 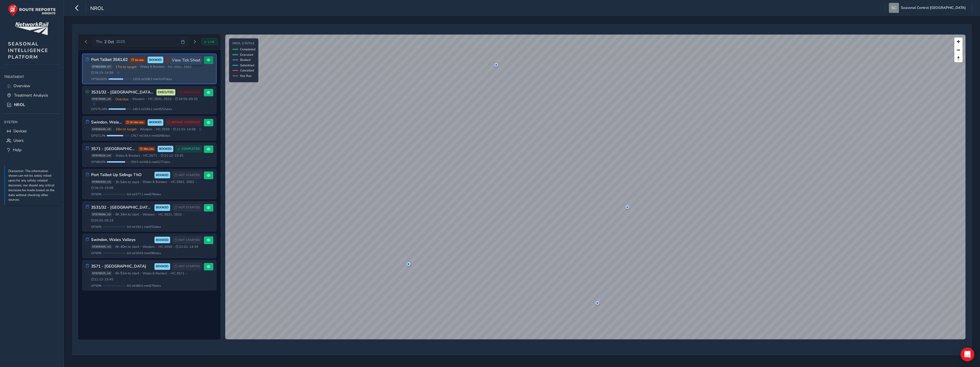 What do you see at coordinates (122, 99) in the screenshot?
I see `span: Overdue` at bounding box center [122, 99].